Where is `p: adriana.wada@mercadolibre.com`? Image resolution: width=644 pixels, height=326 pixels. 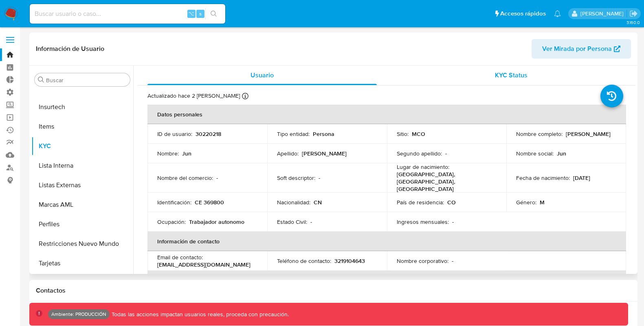 p: adriana.wada@mercadolibre.com is located at coordinates (603, 14).